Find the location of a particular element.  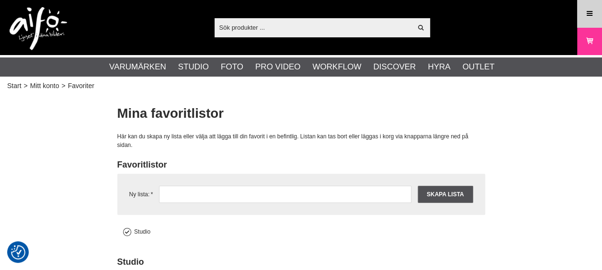

a: Workflow is located at coordinates (337, 67).